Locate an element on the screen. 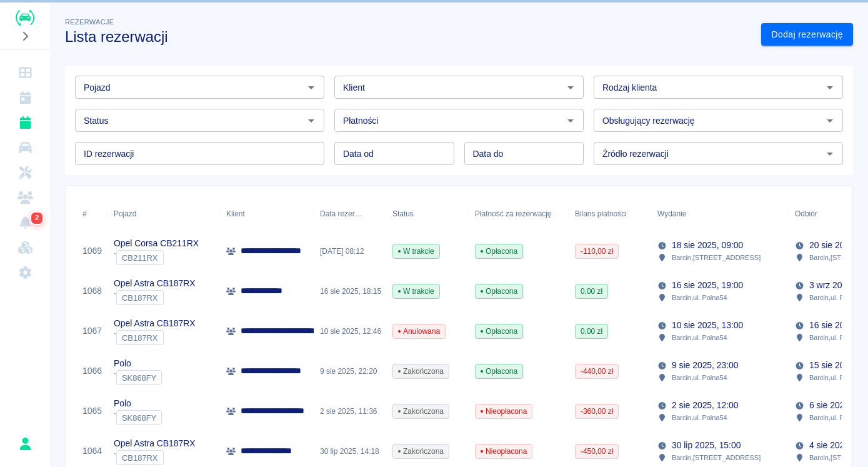  button: Krzysztof Przybyła is located at coordinates (25, 444).